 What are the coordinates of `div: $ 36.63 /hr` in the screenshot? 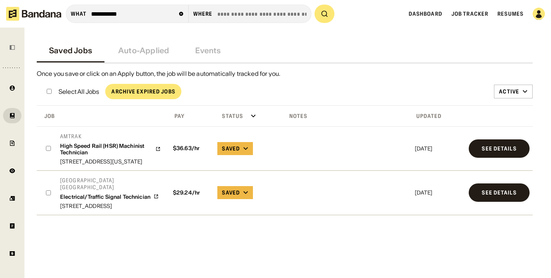 It's located at (191, 148).